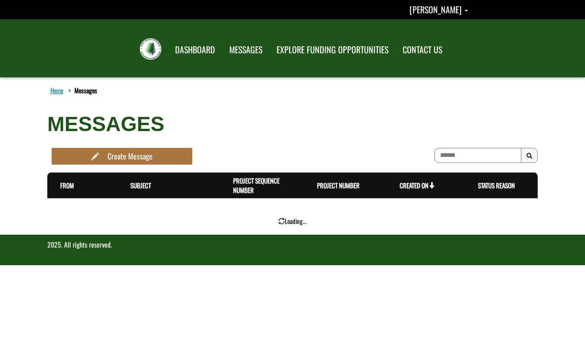 This screenshot has width=585, height=346. What do you see at coordinates (496, 185) in the screenshot?
I see `a: Status Reason` at bounding box center [496, 185].